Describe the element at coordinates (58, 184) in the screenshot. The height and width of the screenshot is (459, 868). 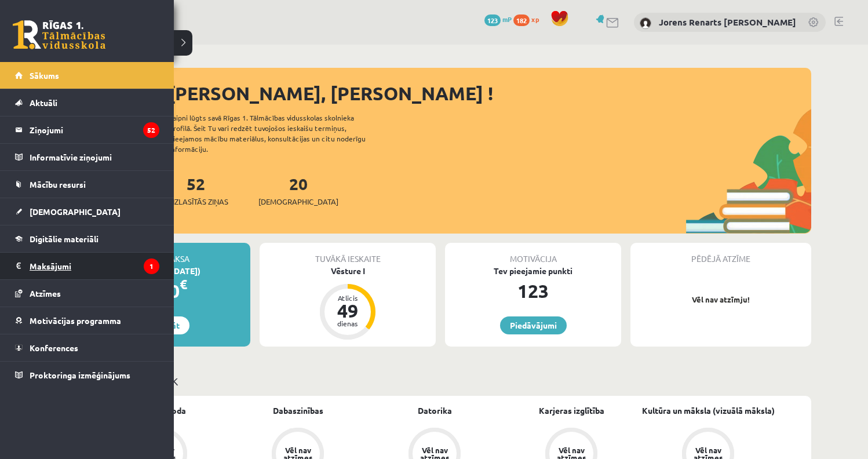
I see `span: Mācību resursi` at that location.